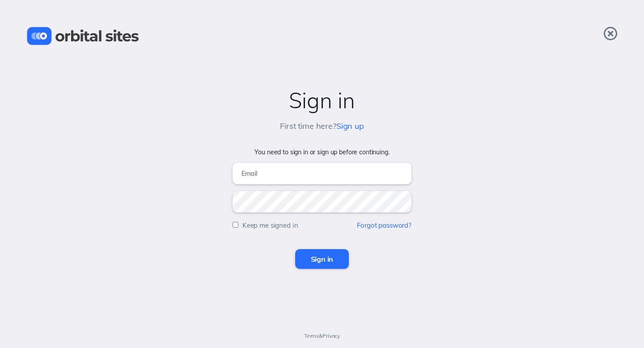 This screenshot has width=644, height=348. Describe the element at coordinates (322, 258) in the screenshot. I see `input: Sign in` at that location.